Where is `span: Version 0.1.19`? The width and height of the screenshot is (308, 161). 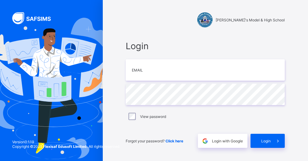 span: Version 0.1.19 is located at coordinates (66, 142).